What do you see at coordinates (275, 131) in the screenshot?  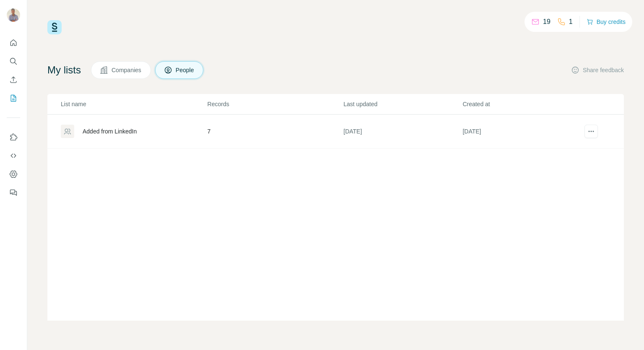 I see `td: 7` at bounding box center [275, 131].